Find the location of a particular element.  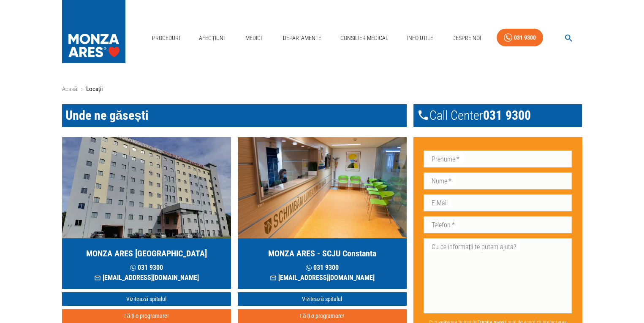

a: Info Utile is located at coordinates (420, 38).